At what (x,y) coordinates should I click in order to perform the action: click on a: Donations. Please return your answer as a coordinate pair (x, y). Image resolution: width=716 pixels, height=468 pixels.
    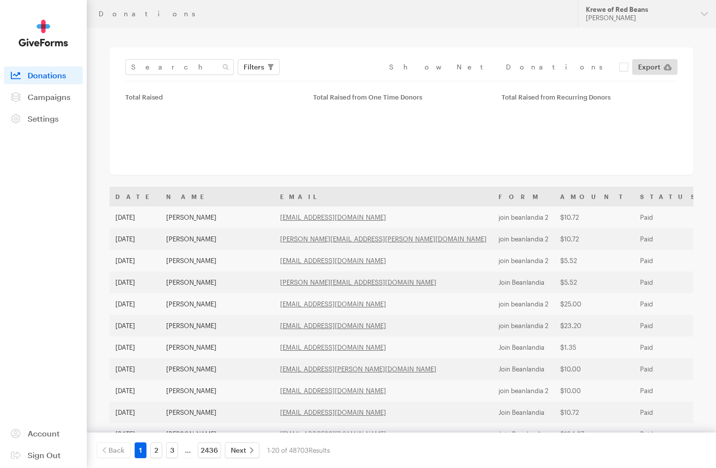
    Looking at the image, I should click on (43, 75).